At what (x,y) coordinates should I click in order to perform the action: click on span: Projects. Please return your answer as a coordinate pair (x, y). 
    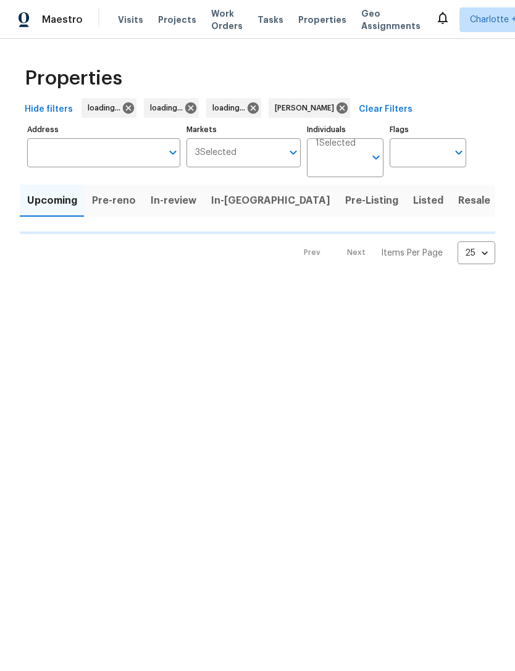
    Looking at the image, I should click on (177, 20).